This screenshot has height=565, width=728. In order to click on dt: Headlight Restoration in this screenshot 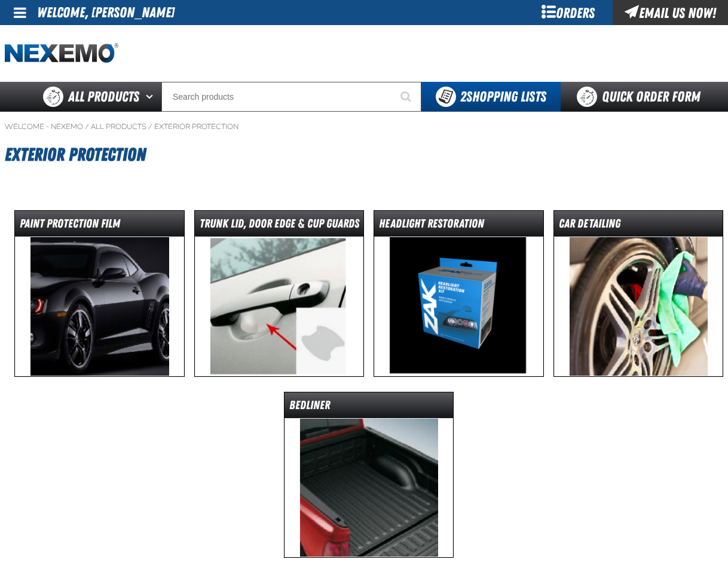, I will do `click(459, 226)`.